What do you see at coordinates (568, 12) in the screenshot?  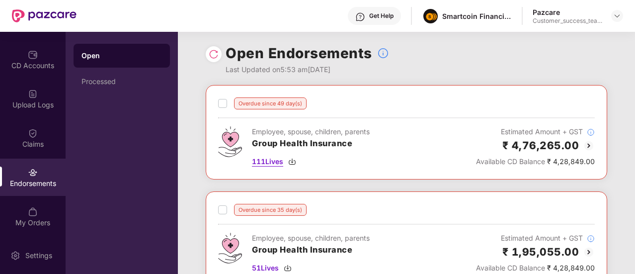 I see `div: Pazcare` at bounding box center [568, 12].